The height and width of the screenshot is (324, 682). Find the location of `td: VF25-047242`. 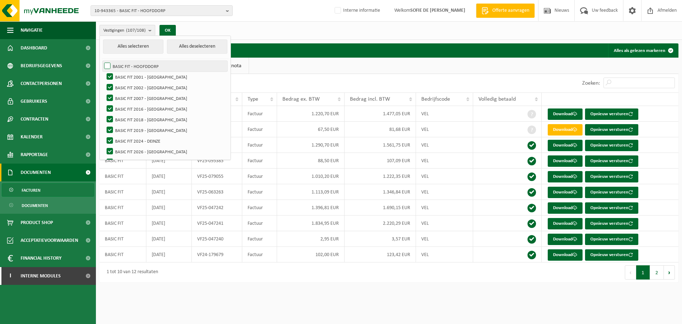

td: VF25-047242 is located at coordinates (217, 207).